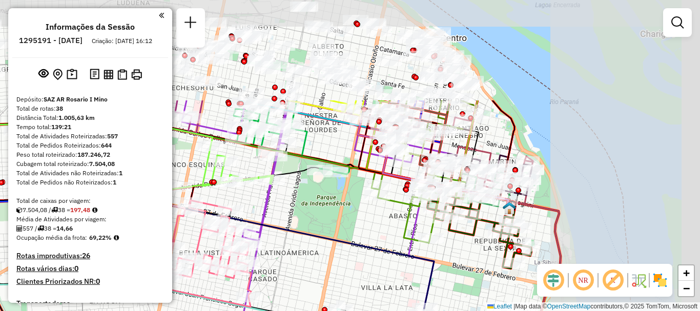 This screenshot has height=311, width=700. Describe the element at coordinates (554, 280) in the screenshot. I see `span: Ocultar deslocamento` at that location.